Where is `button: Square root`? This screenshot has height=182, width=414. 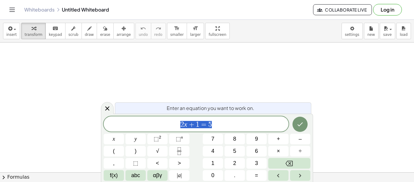
button: Square root is located at coordinates (157, 151).